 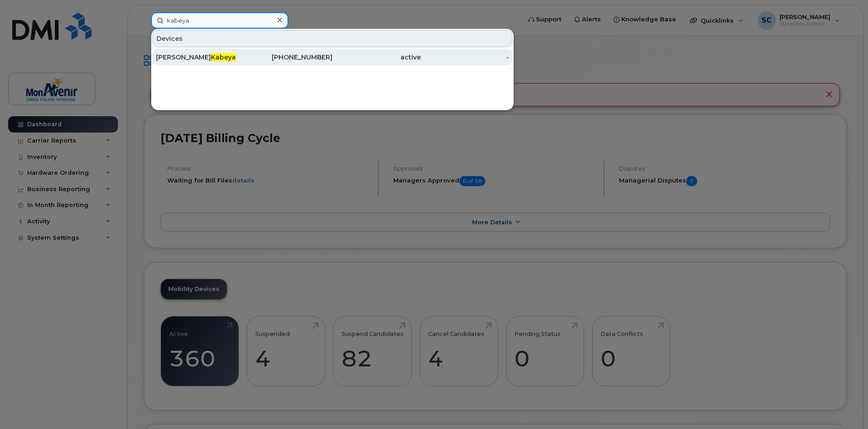 I want to click on div: active, so click(x=376, y=57).